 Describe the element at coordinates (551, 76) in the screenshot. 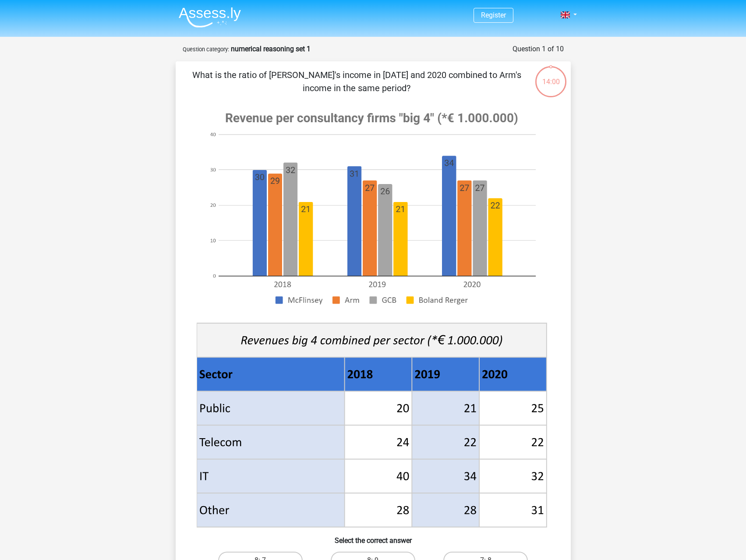

I see `div: 14:00` at that location.